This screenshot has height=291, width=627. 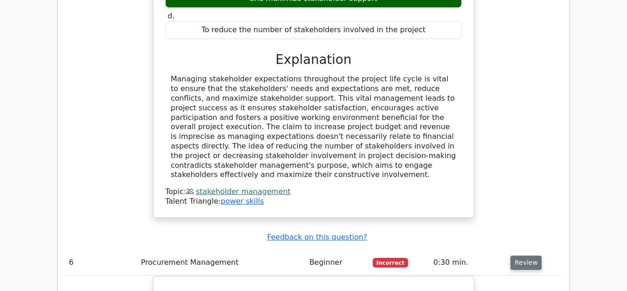 I want to click on div: To reduce the number of stakeholders involved in the project, so click(x=314, y=30).